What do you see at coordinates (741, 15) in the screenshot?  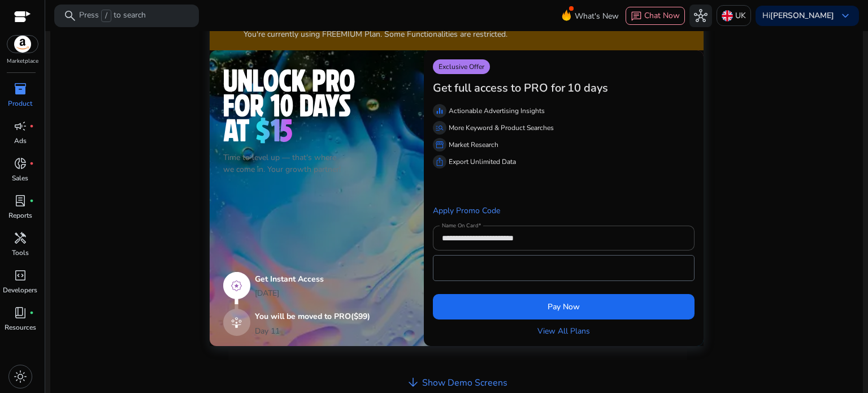 I see `p: UK` at bounding box center [741, 15].